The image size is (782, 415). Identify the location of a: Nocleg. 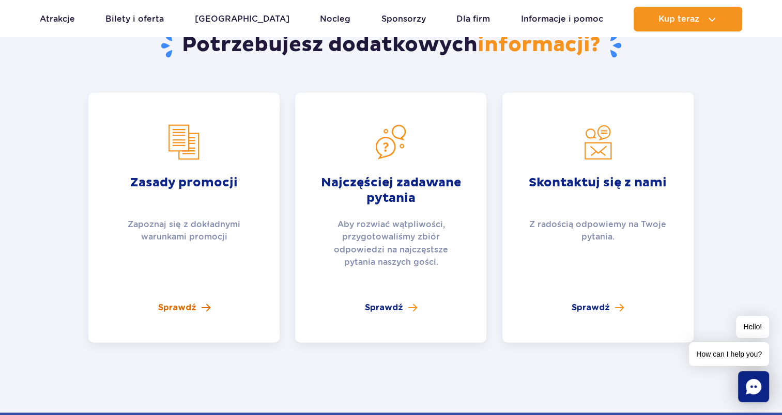
(335, 19).